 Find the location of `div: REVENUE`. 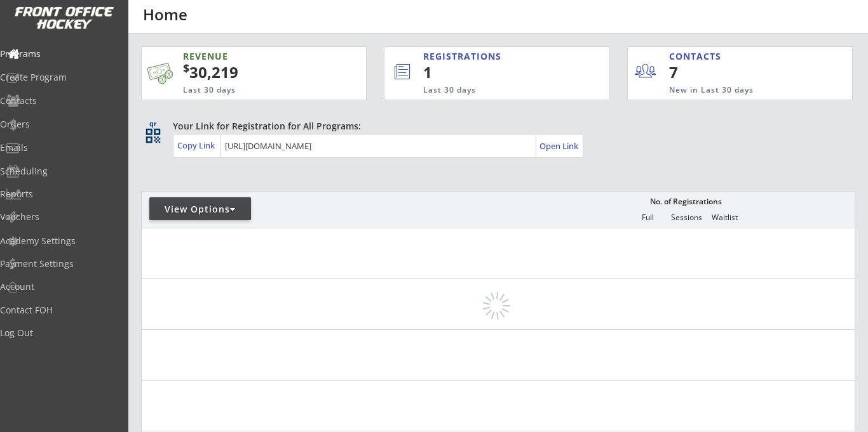

div: REVENUE is located at coordinates (246, 56).